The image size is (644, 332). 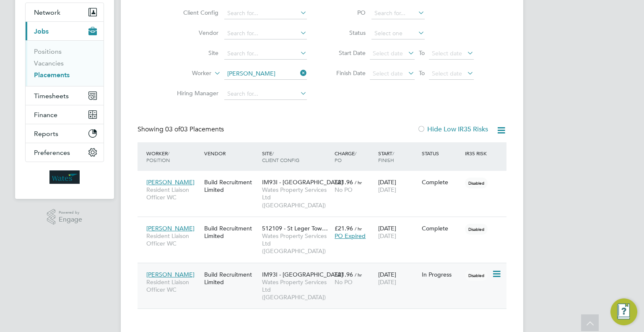 I want to click on div: Status, so click(x=442, y=153).